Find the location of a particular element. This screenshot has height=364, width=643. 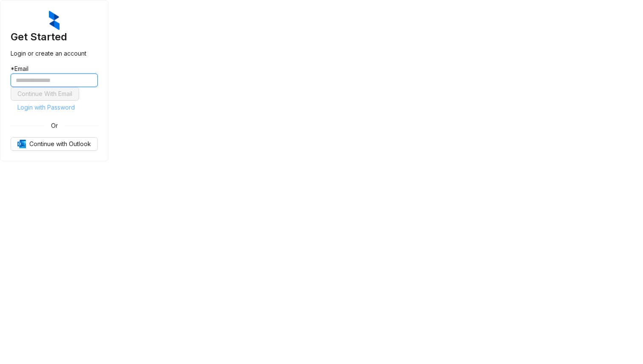

img: Outlook is located at coordinates (21, 144).